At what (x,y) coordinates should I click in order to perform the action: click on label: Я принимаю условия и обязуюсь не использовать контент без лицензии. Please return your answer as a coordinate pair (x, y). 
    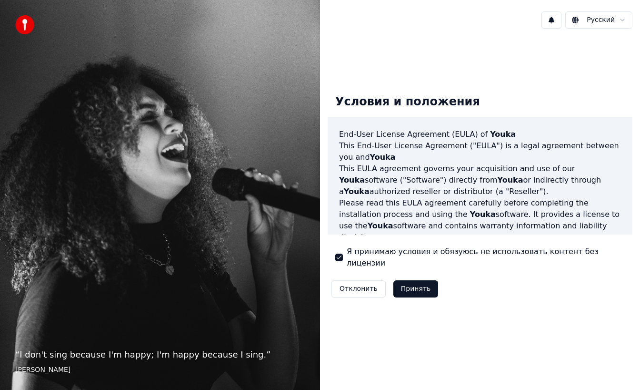
    Looking at the image, I should click on (486, 257).